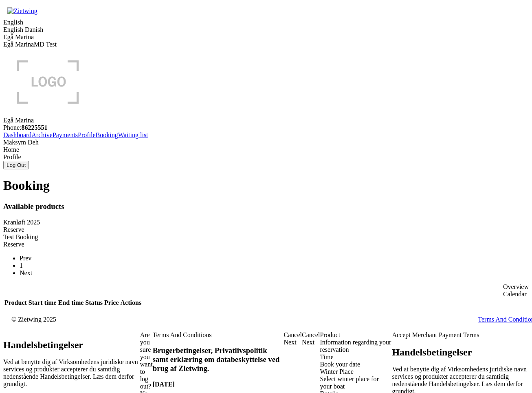 Image resolution: width=532 pixels, height=393 pixels. Describe the element at coordinates (23, 11) in the screenshot. I see `img: Zietwing` at that location.